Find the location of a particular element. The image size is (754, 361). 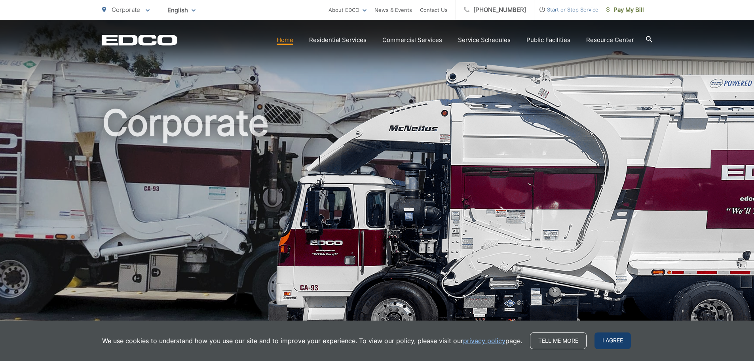

a: privacy policy is located at coordinates (484, 340).